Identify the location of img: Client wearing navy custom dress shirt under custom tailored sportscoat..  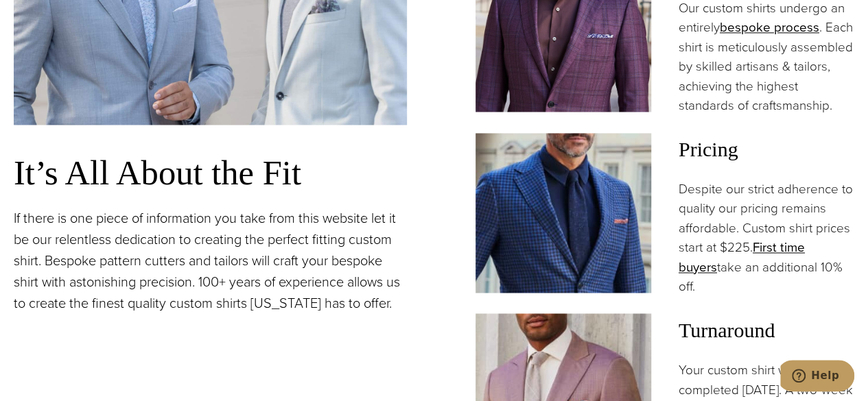
(564, 212).